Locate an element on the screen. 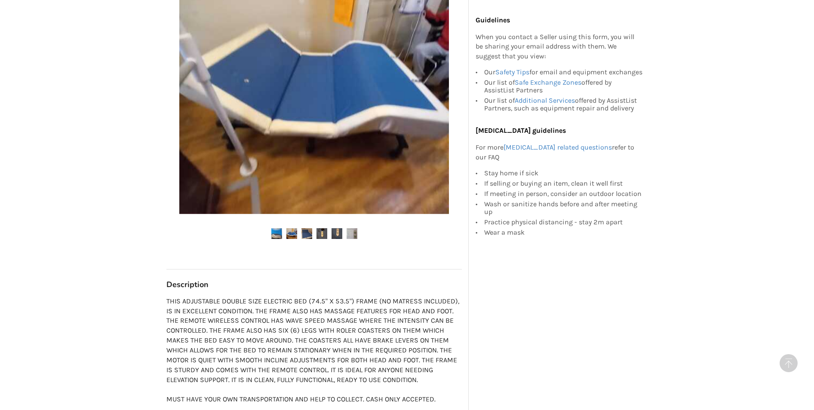 The height and width of the screenshot is (410, 814). div: Practice physical distancing - stay 2m apart is located at coordinates (563, 222).